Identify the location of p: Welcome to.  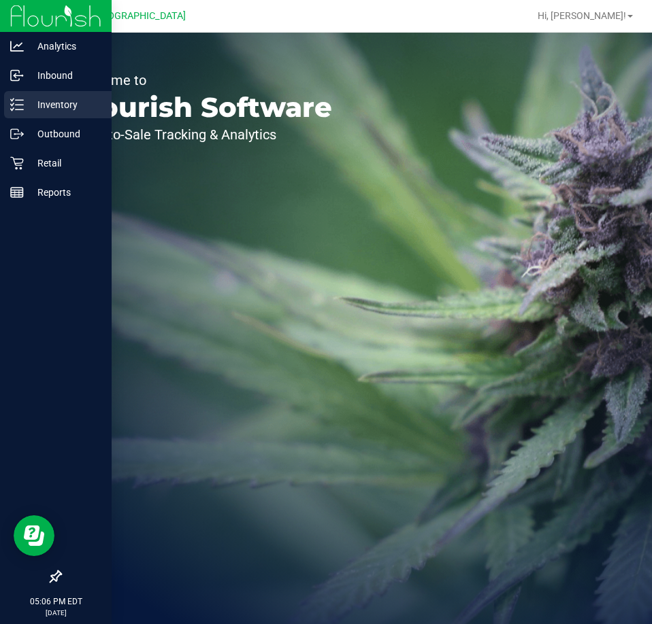
(203, 80).